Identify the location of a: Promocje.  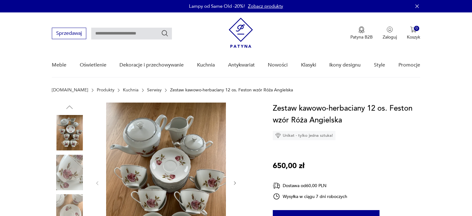
(410, 65).